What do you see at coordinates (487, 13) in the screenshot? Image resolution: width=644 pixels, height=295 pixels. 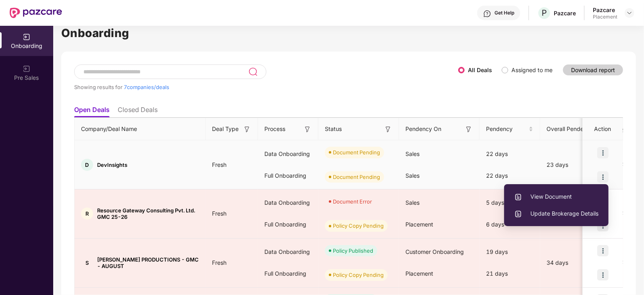 I see `img: svg+xml;base64,PHN2ZyBpZD0iSGVscC0zMngzMiIgeG1sbnM9Imh0dHA6Ly93d3cudzMub3JnLzIwMDAvc3ZnIiB3aWR0aD...` at bounding box center [487, 13].